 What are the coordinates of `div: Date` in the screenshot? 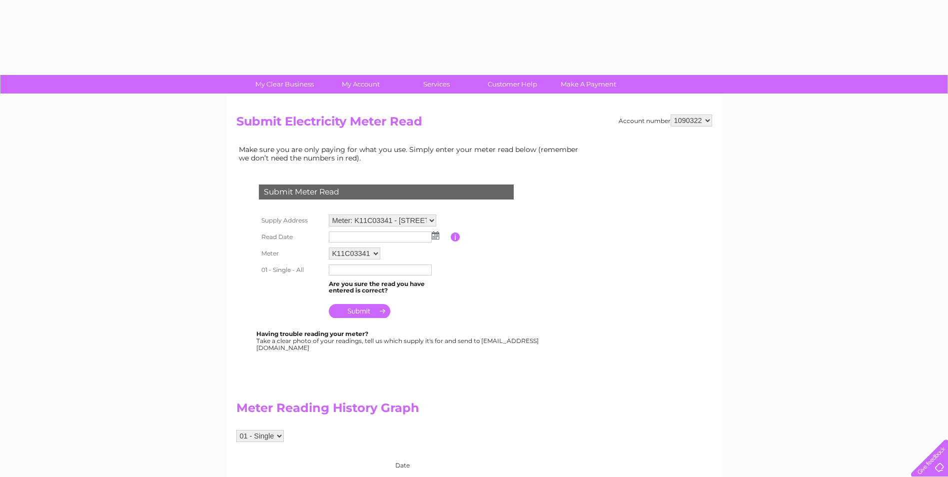 It's located at (411, 460).